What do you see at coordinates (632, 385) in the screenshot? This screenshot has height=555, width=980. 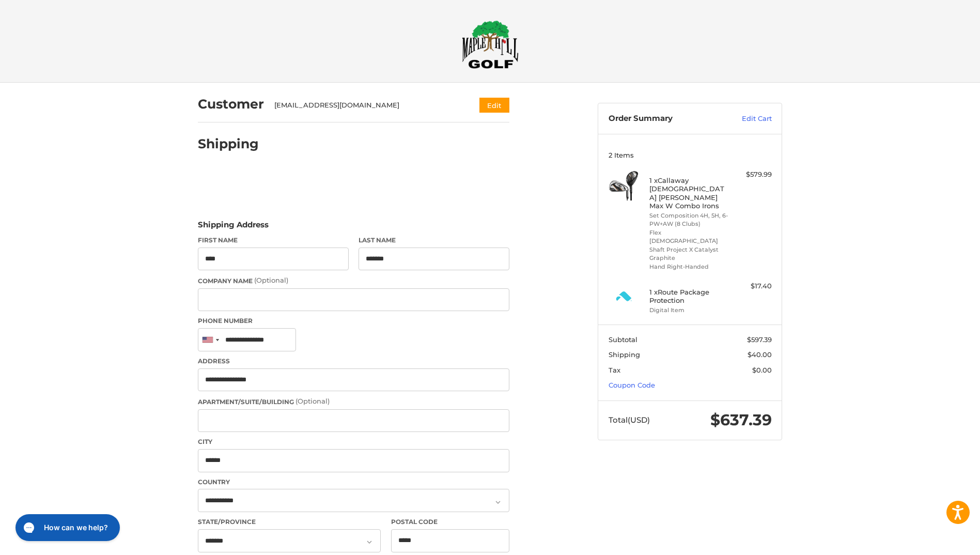 I see `a: Coupon Code` at bounding box center [632, 385].